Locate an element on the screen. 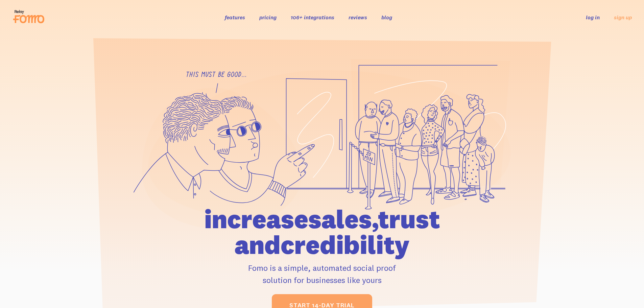 The image size is (644, 308). a: reviews is located at coordinates (358, 17).